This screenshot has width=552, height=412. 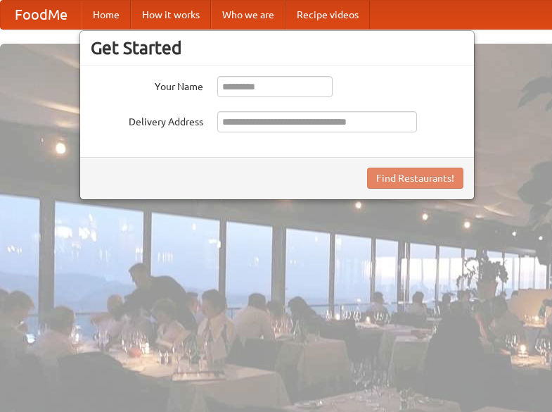 What do you see at coordinates (248, 15) in the screenshot?
I see `a: Who we are` at bounding box center [248, 15].